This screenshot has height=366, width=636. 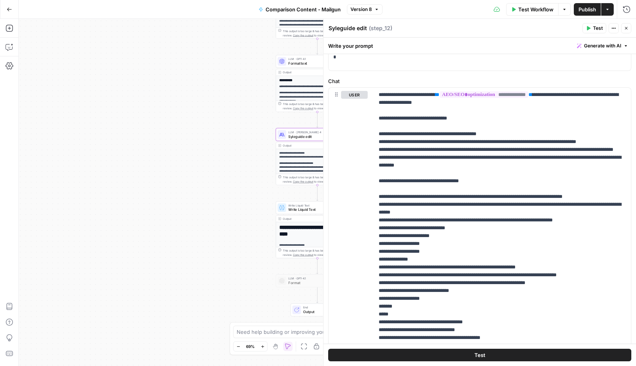 What do you see at coordinates (532, 9) in the screenshot?
I see `button: Test Workflow` at bounding box center [532, 9].